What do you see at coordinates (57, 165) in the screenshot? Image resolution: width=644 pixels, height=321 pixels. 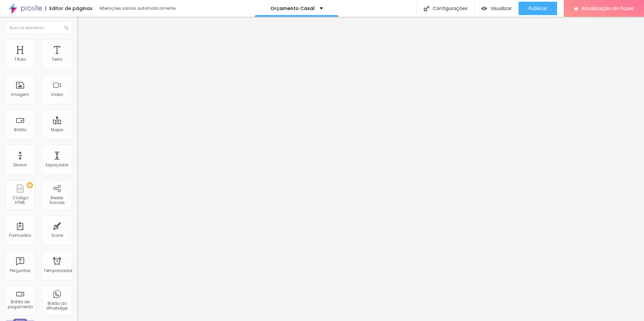 I see `font: Espaçador` at bounding box center [57, 165].